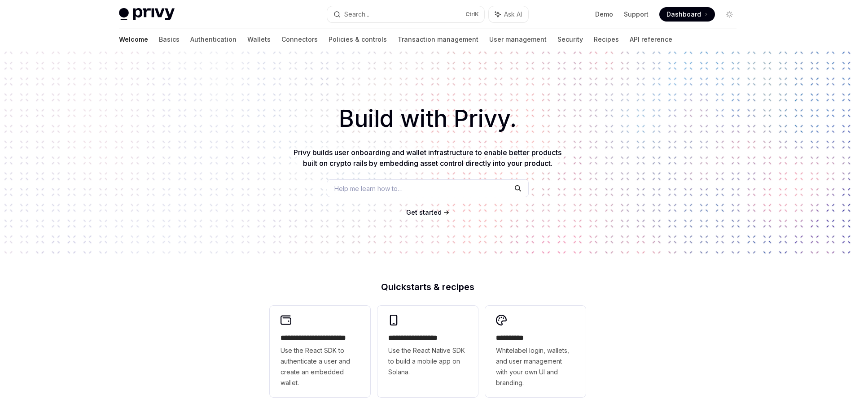 Image resolution: width=855 pixels, height=412 pixels. I want to click on button: Ask AI, so click(509, 14).